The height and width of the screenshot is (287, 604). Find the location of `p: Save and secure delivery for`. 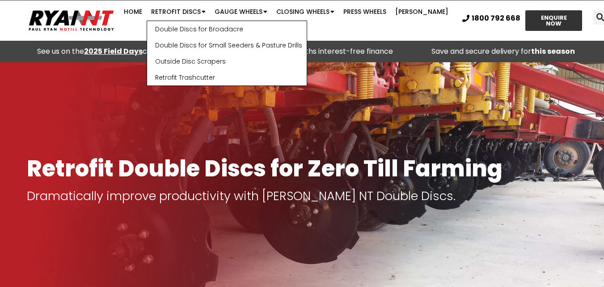

p: Save and secure delivery for is located at coordinates (504, 51).